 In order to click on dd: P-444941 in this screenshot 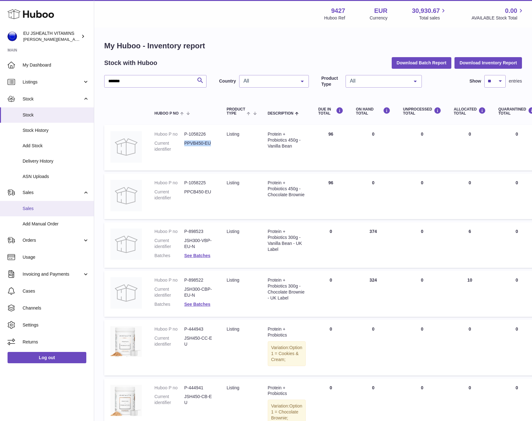, I will do `click(199, 388)`.